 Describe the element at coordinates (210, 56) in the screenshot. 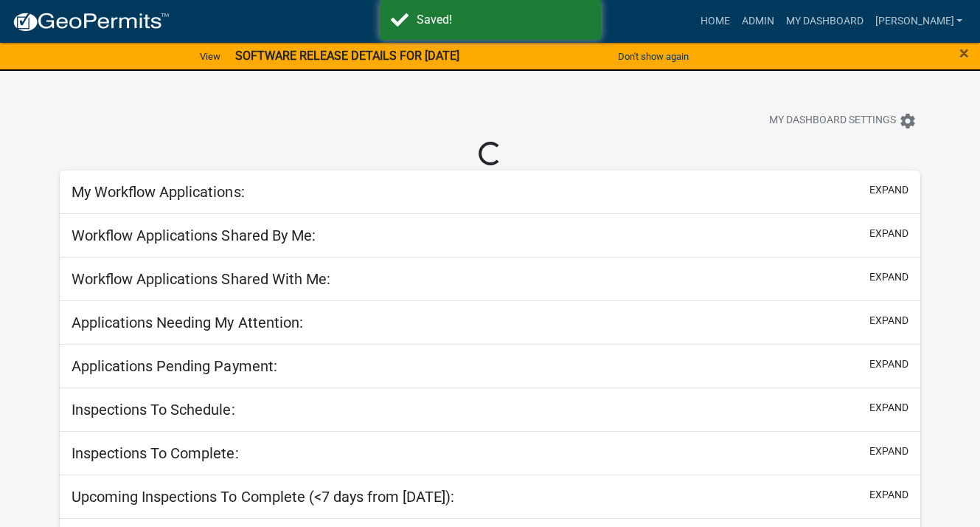

I see `a: View` at that location.